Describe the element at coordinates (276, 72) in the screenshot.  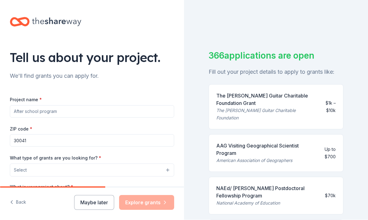
I see `div: Fill out your project details to apply to grants like:` at that location.